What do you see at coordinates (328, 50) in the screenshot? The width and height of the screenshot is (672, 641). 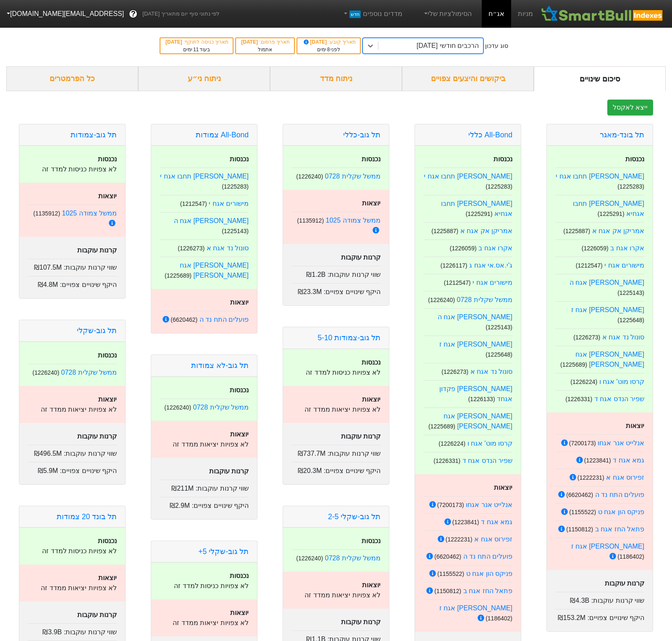 I see `div: לפני ימים` at bounding box center [328, 50].